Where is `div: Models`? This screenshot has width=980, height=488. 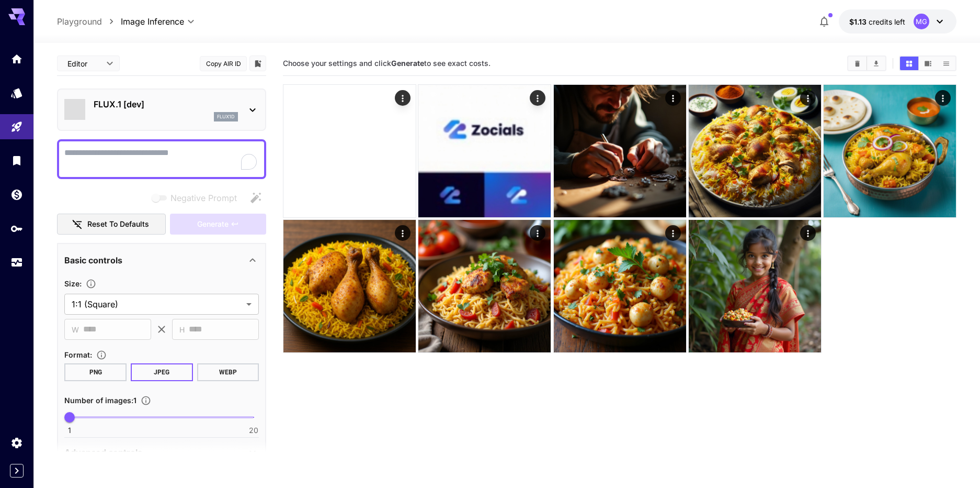 div: Models is located at coordinates (17, 93).